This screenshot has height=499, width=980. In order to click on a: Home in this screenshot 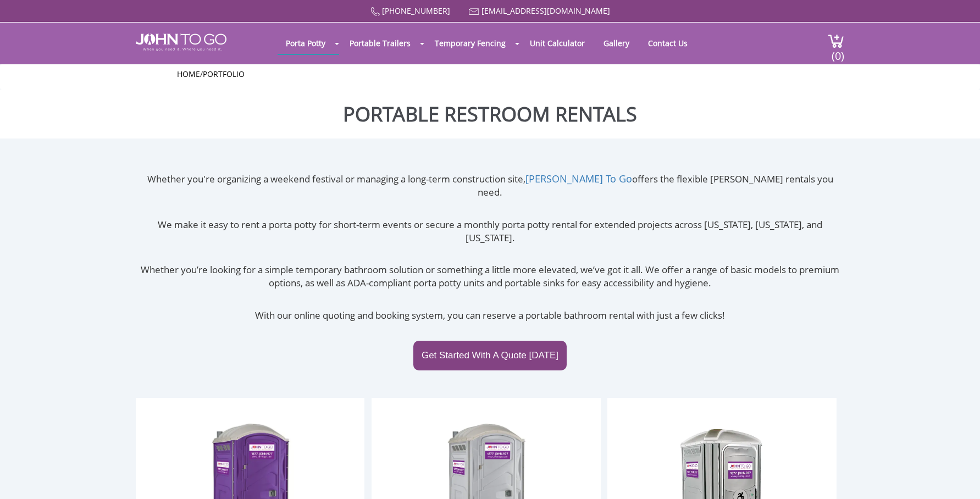, I will do `click(189, 74)`.